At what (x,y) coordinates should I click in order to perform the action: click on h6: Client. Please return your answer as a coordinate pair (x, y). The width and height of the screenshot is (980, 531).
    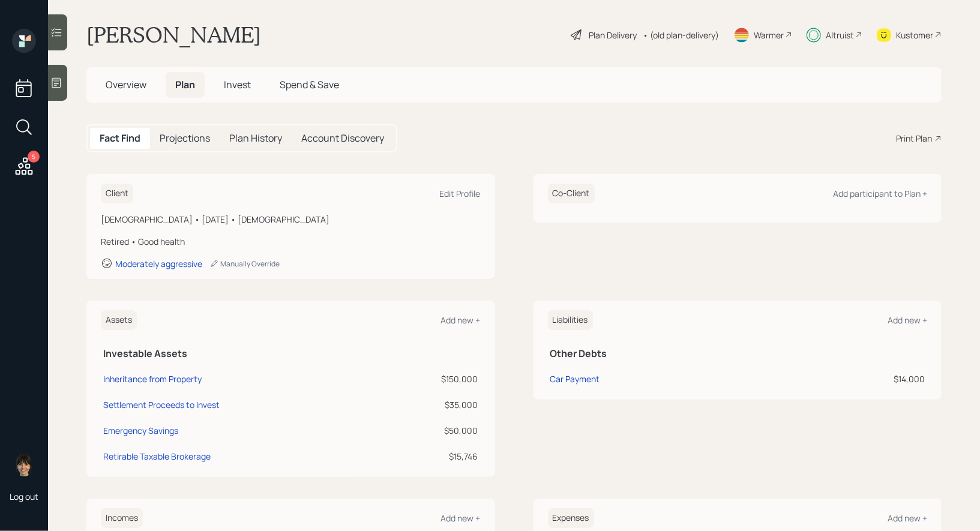
    Looking at the image, I should click on (117, 193).